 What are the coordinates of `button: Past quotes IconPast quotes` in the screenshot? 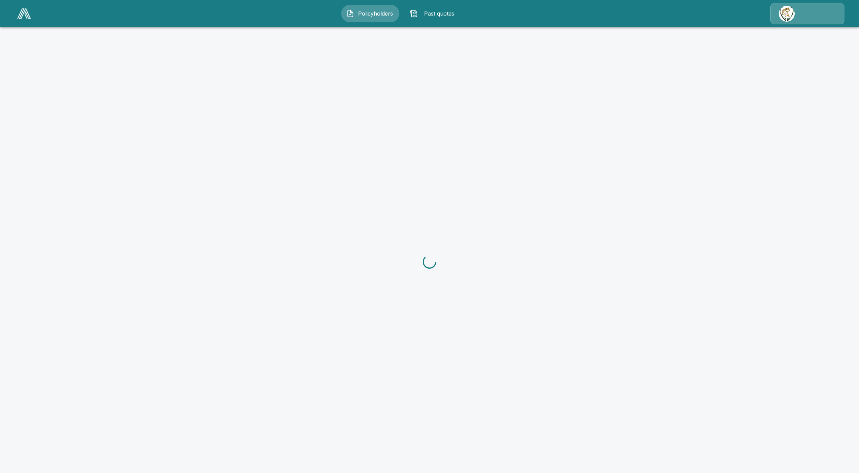 It's located at (434, 14).